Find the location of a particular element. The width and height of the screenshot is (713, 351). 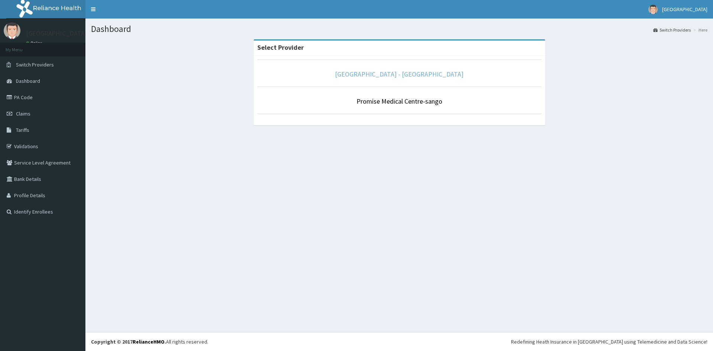

strong: Select Provider is located at coordinates (280, 47).